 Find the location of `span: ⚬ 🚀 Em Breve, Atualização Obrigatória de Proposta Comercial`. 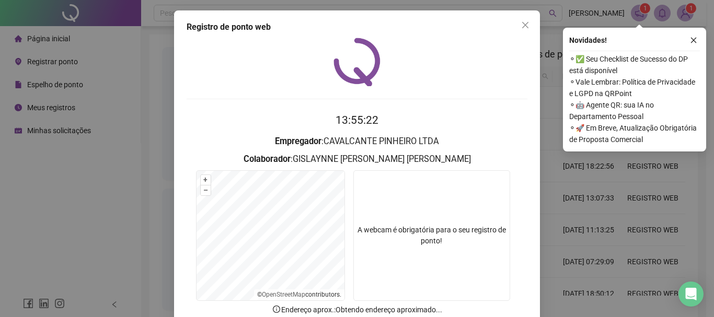

span: ⚬ 🚀 Em Breve, Atualização Obrigatória de Proposta Comercial is located at coordinates (634, 134).